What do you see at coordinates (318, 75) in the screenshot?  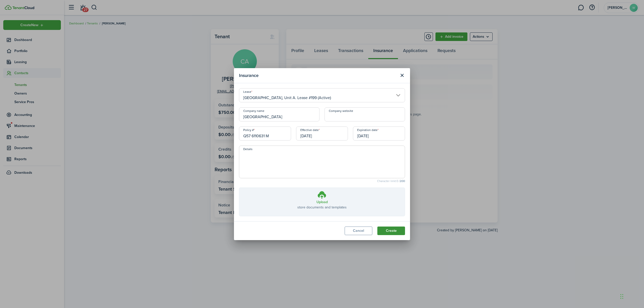 I see `modal-title: Insurance` at bounding box center [318, 75].